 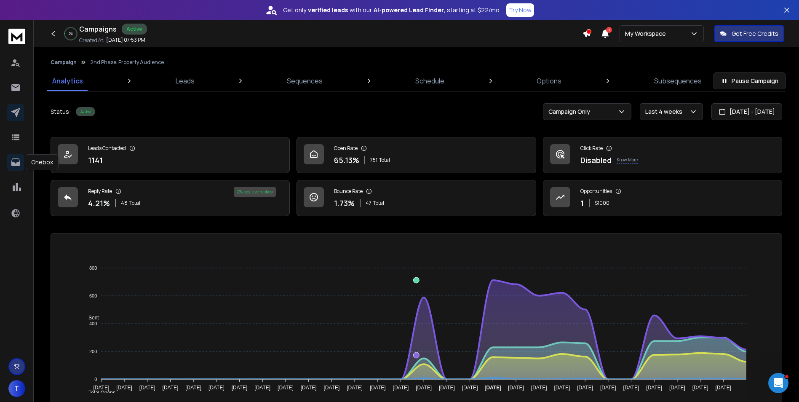 I want to click on span: T, so click(x=17, y=389).